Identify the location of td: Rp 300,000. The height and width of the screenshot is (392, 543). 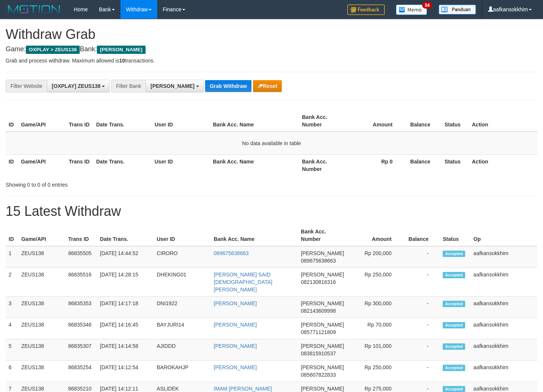
(374, 307).